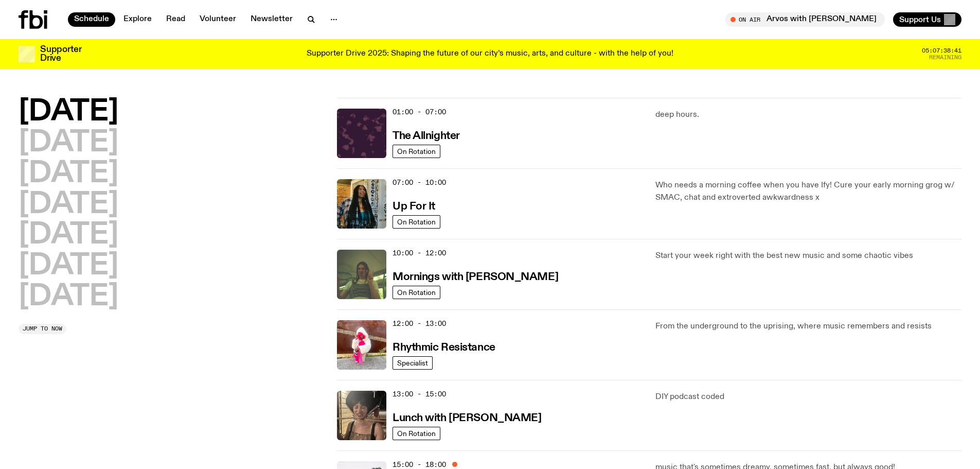  Describe the element at coordinates (176, 20) in the screenshot. I see `a: Read` at that location.